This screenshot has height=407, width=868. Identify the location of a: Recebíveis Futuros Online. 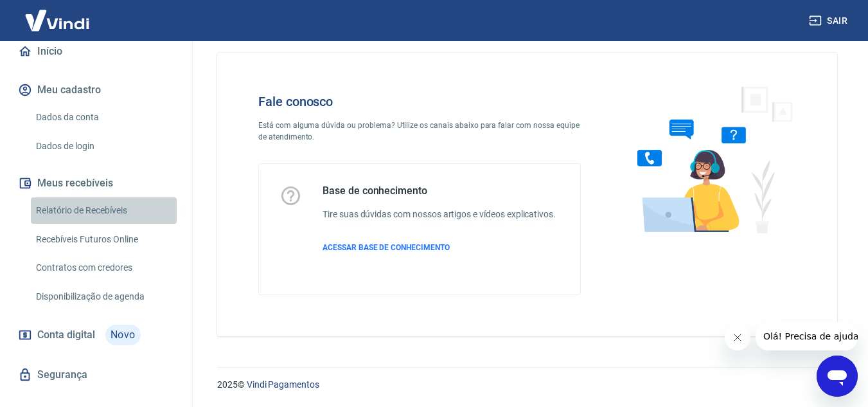
(104, 239).